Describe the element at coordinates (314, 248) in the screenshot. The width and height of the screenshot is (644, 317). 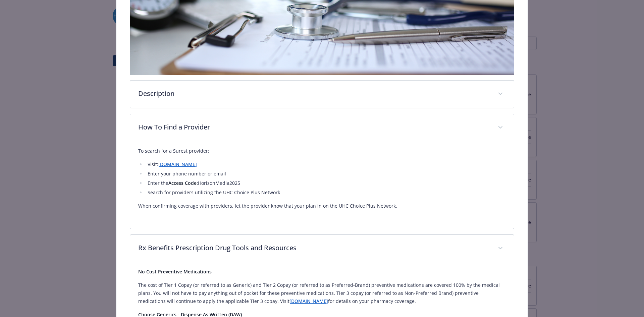
I see `p: Rx Benefits Prescription Drug Tools and Resources` at that location.